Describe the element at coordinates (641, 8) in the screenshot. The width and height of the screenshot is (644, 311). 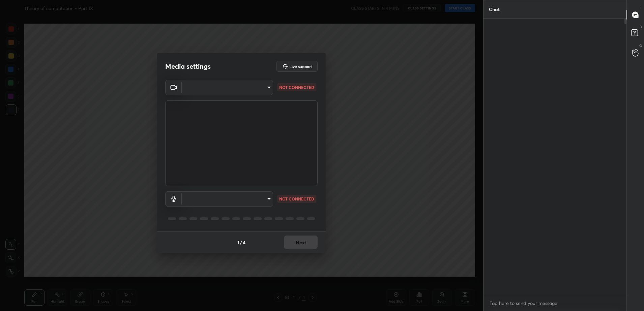
I see `p: T` at that location.